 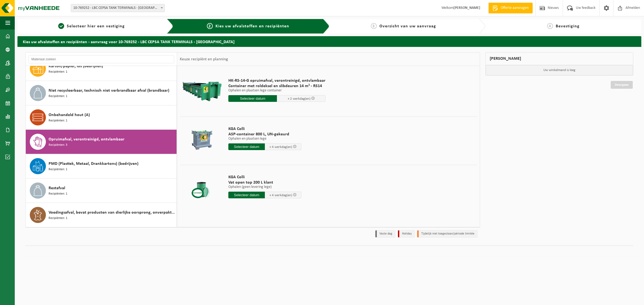 I want to click on span: Bevestiging, so click(x=568, y=26).